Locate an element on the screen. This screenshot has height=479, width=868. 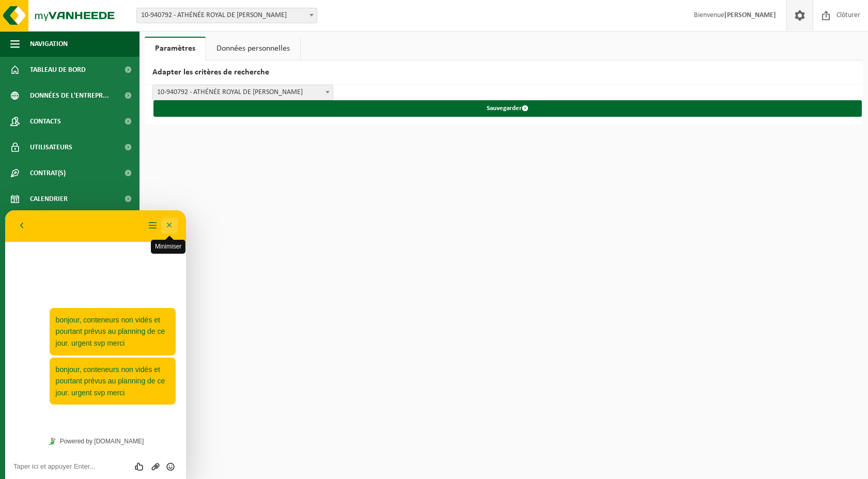
button: Retour is located at coordinates (16, 16).